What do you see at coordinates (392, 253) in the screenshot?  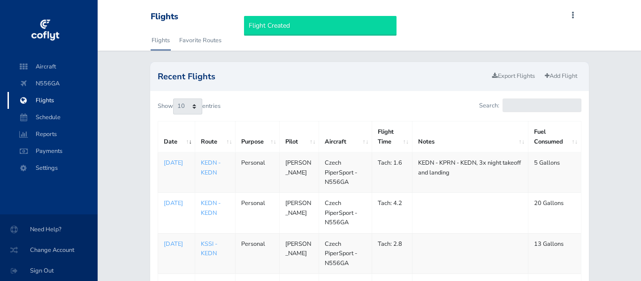 I see `td: Tach: 2.8` at bounding box center [392, 253].